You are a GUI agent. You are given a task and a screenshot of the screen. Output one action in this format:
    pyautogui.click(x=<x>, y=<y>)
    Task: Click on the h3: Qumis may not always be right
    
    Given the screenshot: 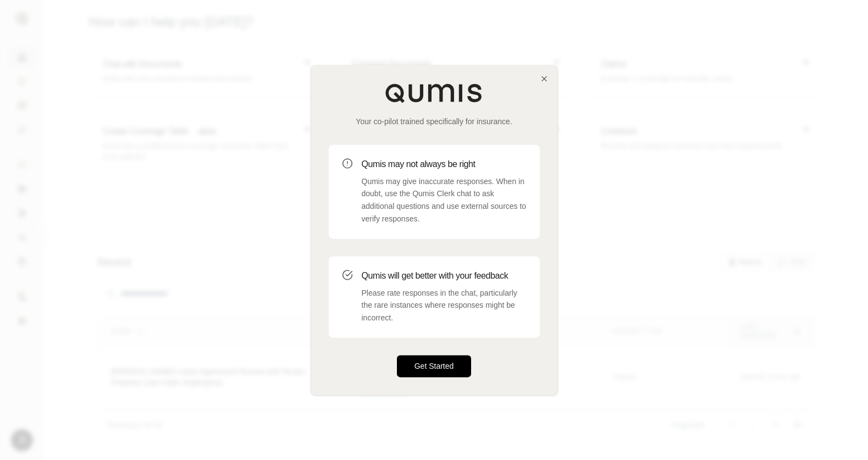 What is the action you would take?
    pyautogui.click(x=444, y=164)
    